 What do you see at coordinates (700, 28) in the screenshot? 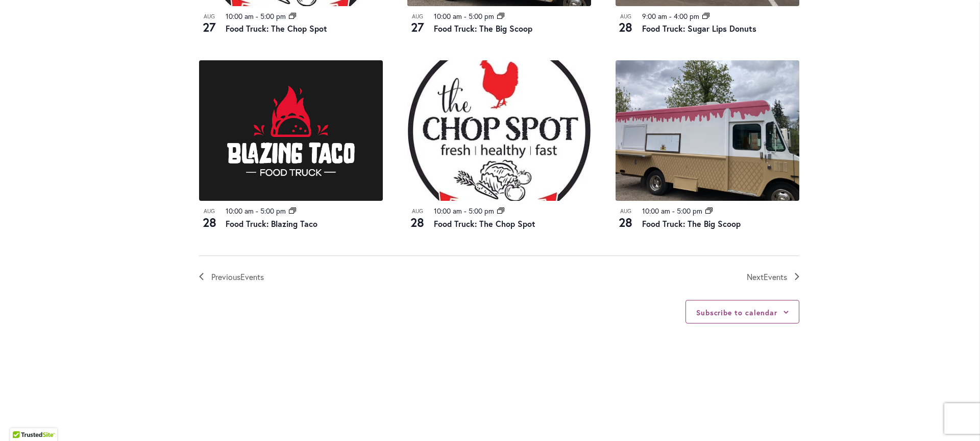
I see `a: Food Truck: Sugar Lips Donuts` at bounding box center [700, 28].